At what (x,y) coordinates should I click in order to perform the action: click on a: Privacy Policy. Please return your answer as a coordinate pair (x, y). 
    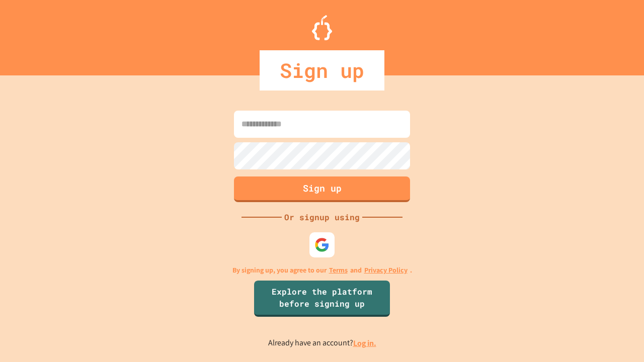
    Looking at the image, I should click on (385, 270).